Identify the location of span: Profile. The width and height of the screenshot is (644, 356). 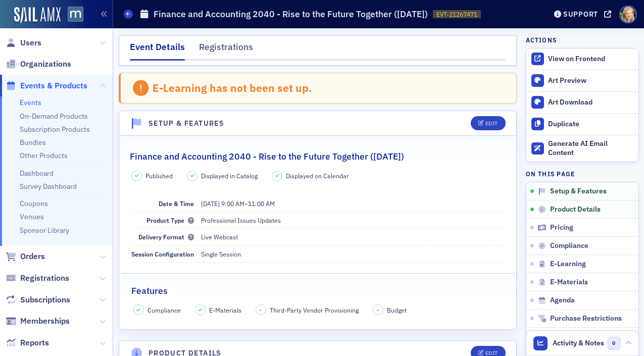
(628, 14).